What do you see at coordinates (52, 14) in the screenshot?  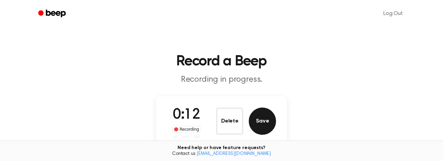 I see `a: Beep` at bounding box center [52, 14].